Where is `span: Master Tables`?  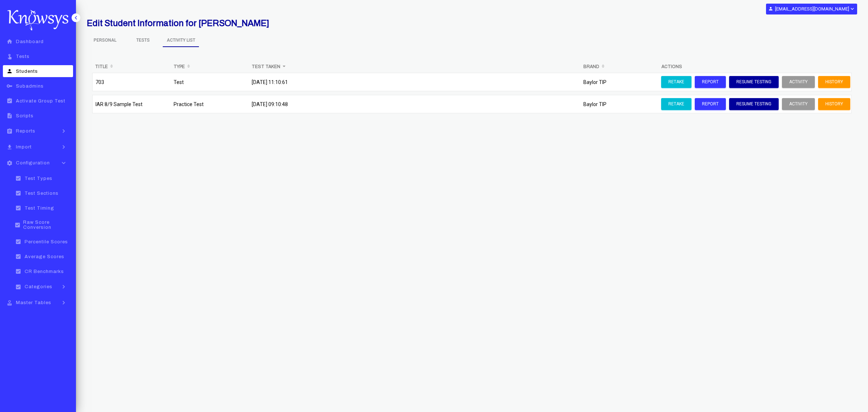 span: Master Tables is located at coordinates (33, 302).